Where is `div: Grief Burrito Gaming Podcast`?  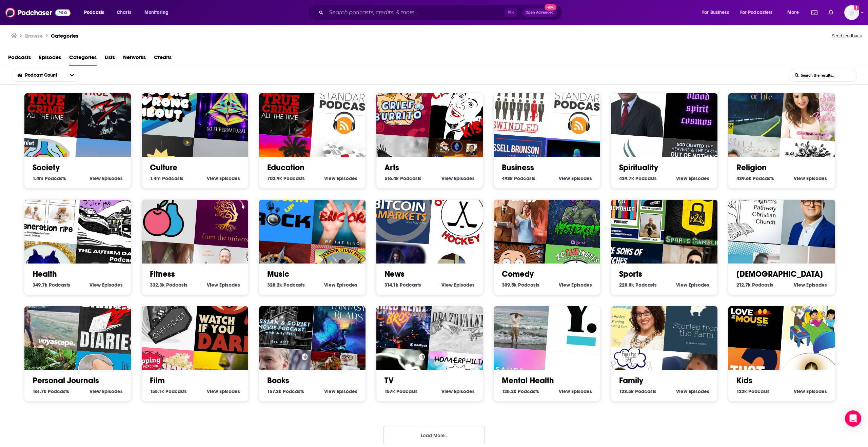
div: Grief Burrito Gaming Podcast is located at coordinates (399, 103).